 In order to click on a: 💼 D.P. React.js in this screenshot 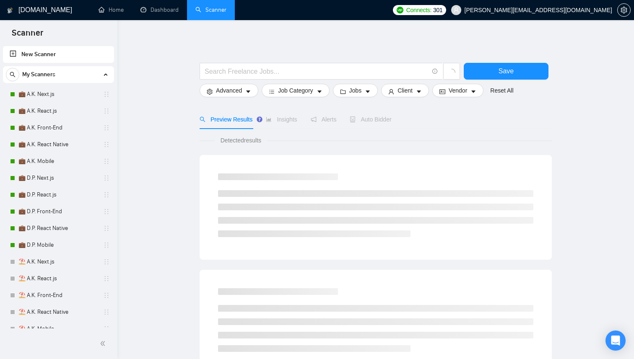, I will do `click(58, 195)`.